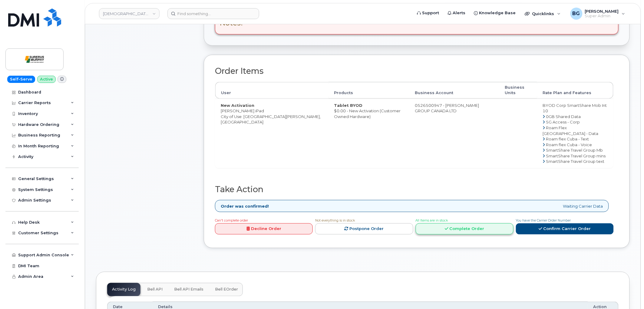 This screenshot has height=309, width=644. I want to click on span: Roam flex Cuba - Voice, so click(569, 145).